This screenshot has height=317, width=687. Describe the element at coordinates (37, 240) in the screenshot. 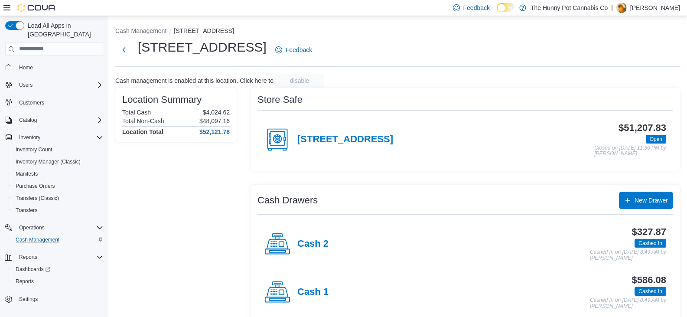

I see `a: Cash Management` at that location.